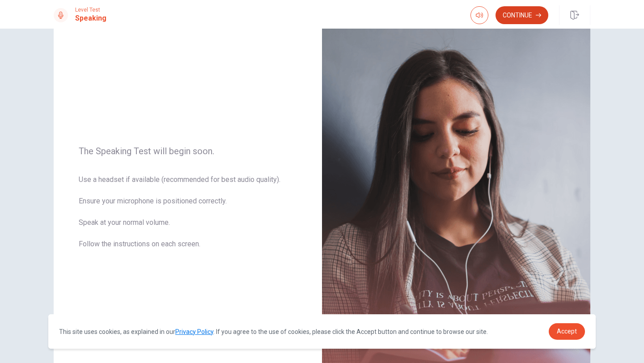  Describe the element at coordinates (273, 332) in the screenshot. I see `span: This site uses cookies, as explained in our . If you agree to the use of cookies, please click th...` at that location.